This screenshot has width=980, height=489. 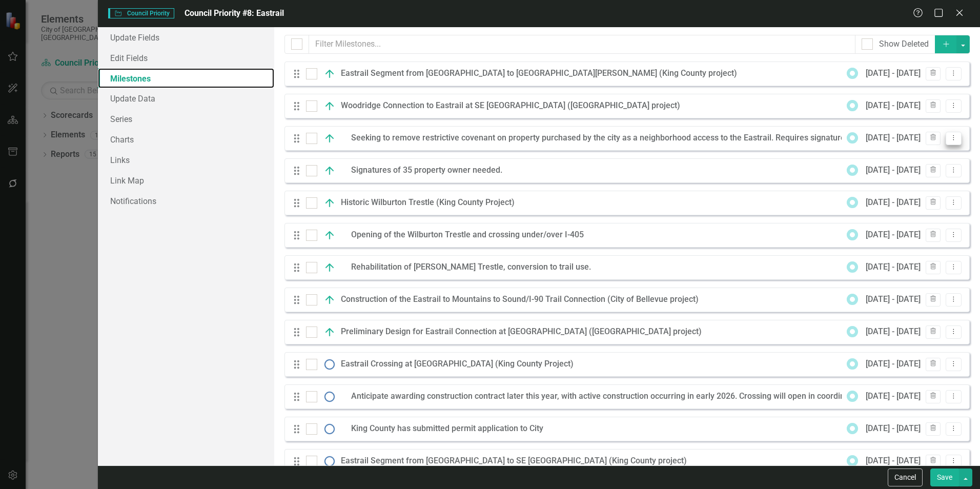 I want to click on input: Filter Milestones..., so click(x=582, y=44).